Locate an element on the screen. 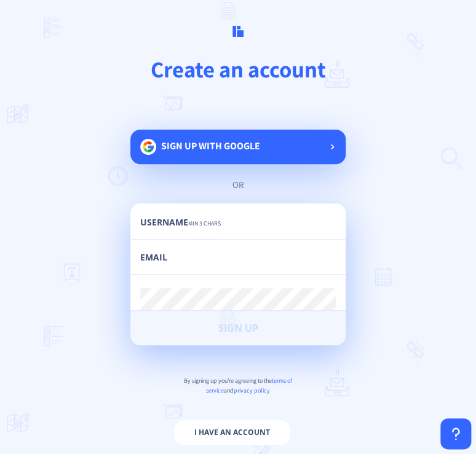  h1: Create an account is located at coordinates (238, 69).